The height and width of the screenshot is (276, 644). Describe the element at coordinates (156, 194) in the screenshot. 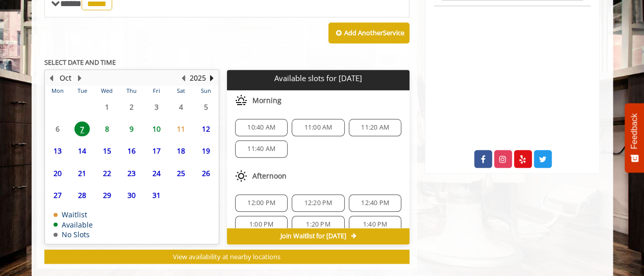

I see `td: Select day31` at that location.